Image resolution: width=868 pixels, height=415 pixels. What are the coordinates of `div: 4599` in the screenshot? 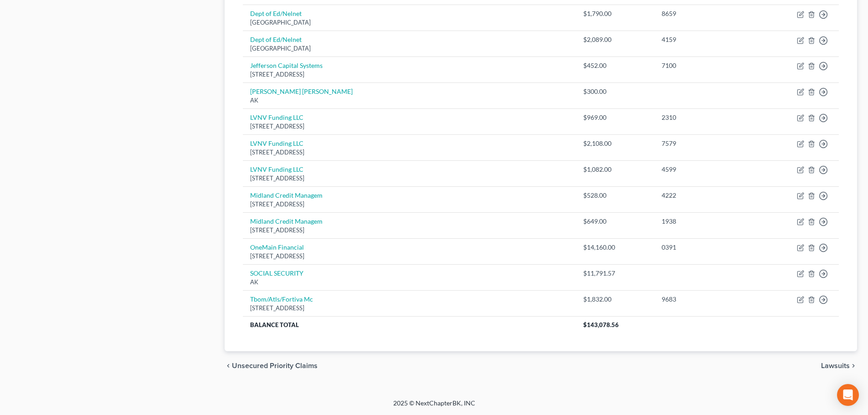 It's located at (705, 169).